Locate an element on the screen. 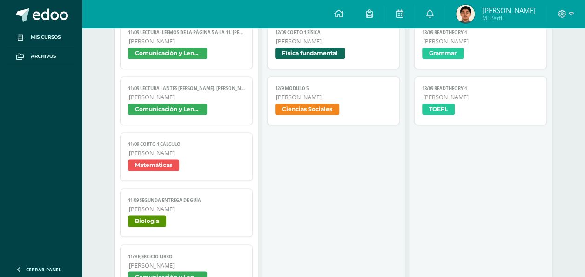 The height and width of the screenshot is (277, 585). span: 11/9 Ejercicio libro is located at coordinates (186, 256).